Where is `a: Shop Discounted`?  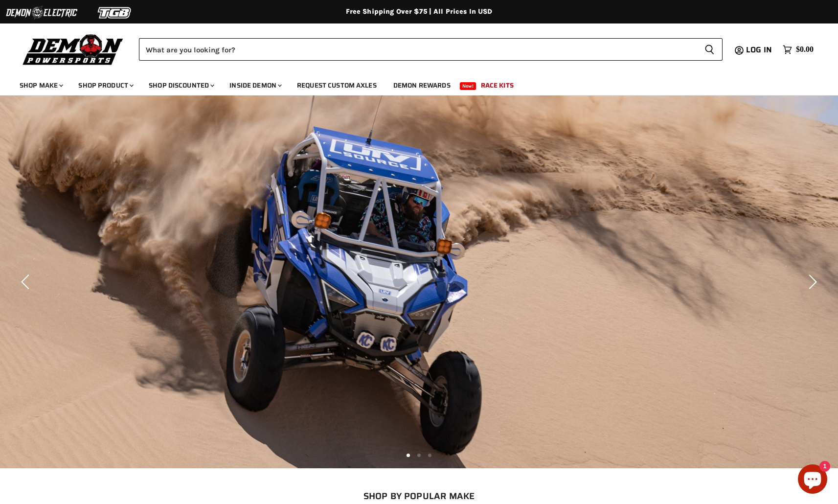 a: Shop Discounted is located at coordinates (181, 85).